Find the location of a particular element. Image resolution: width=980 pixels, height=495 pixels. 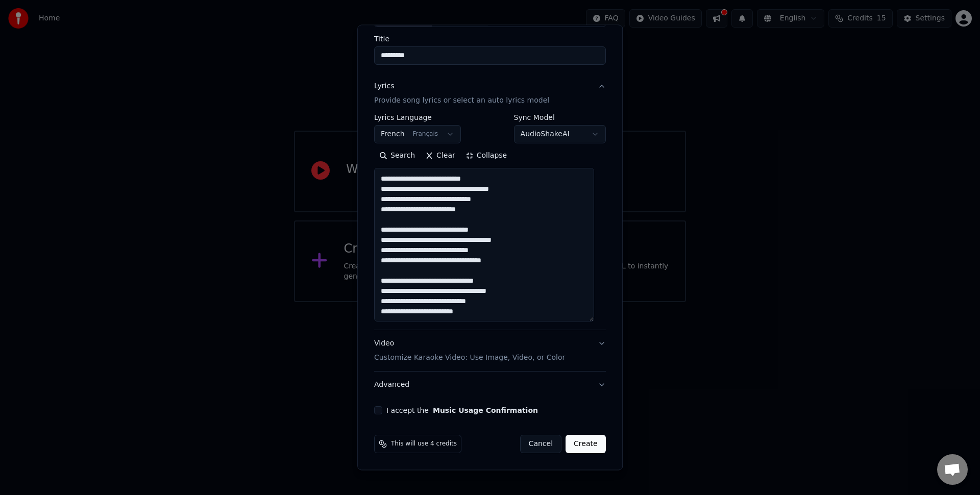

button: Create is located at coordinates (586, 444).